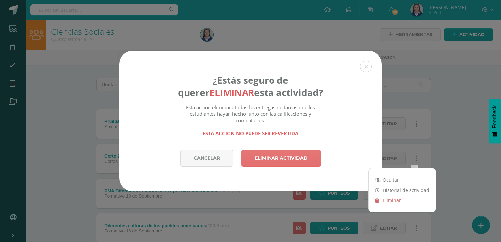 Image resolution: width=501 pixels, height=242 pixels. I want to click on a: Cancelar, so click(207, 158).